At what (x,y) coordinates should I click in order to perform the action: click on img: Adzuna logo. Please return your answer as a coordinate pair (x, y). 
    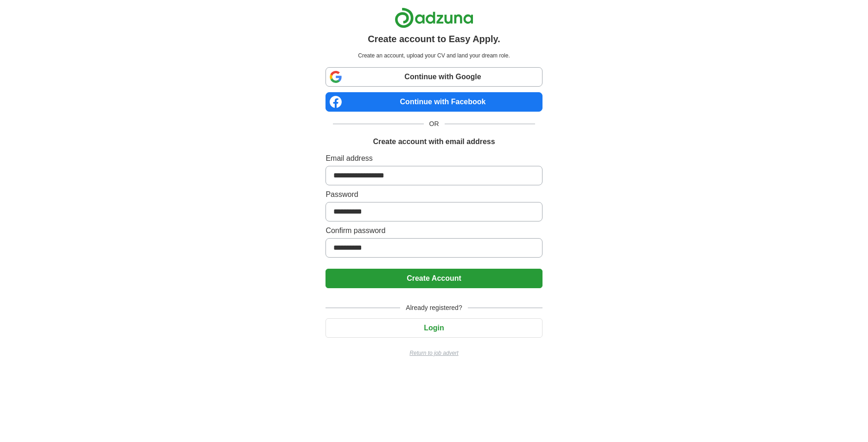
    Looking at the image, I should click on (434, 18).